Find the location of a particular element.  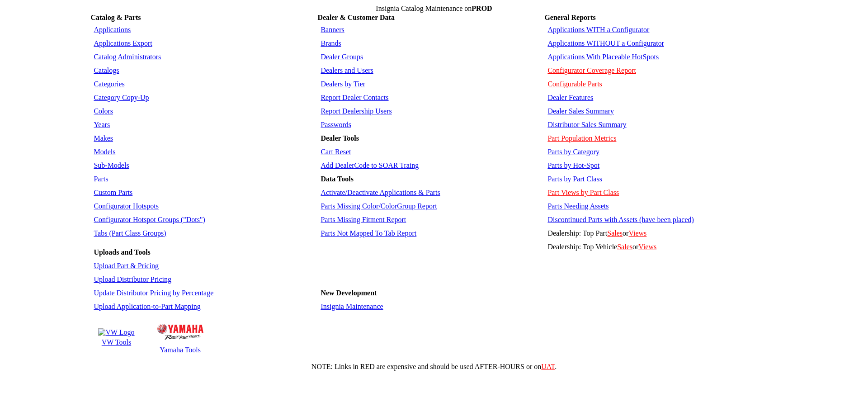

a: Upload Part & Pricing is located at coordinates (126, 265).